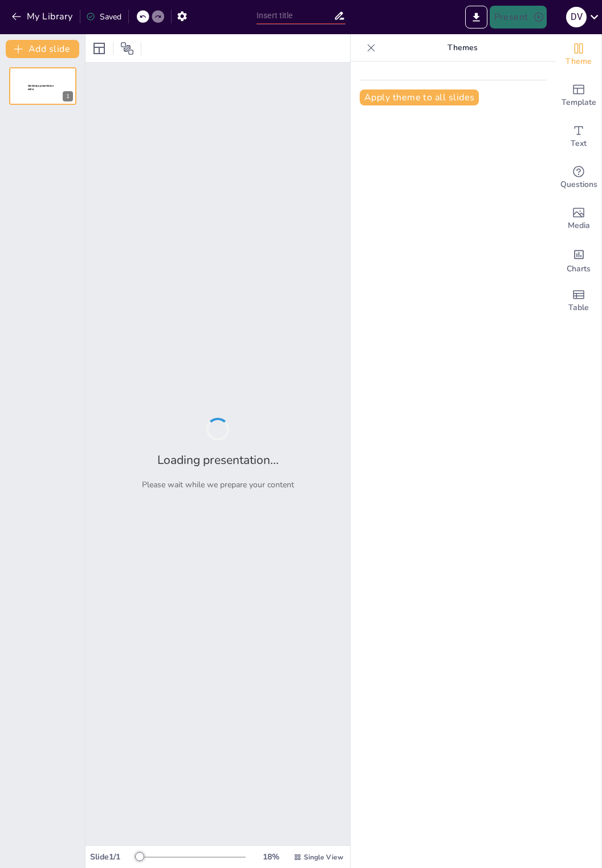 This screenshot has height=868, width=602. I want to click on div: Get real-time input from your audience, so click(578, 178).